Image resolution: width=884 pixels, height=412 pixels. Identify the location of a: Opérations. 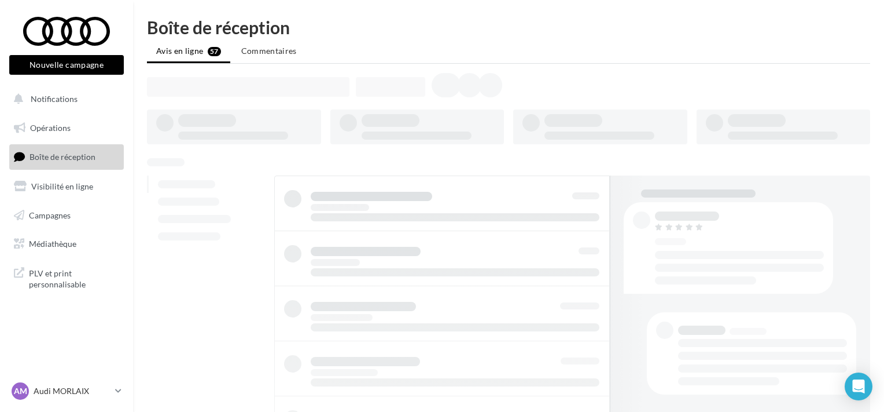
(67, 128).